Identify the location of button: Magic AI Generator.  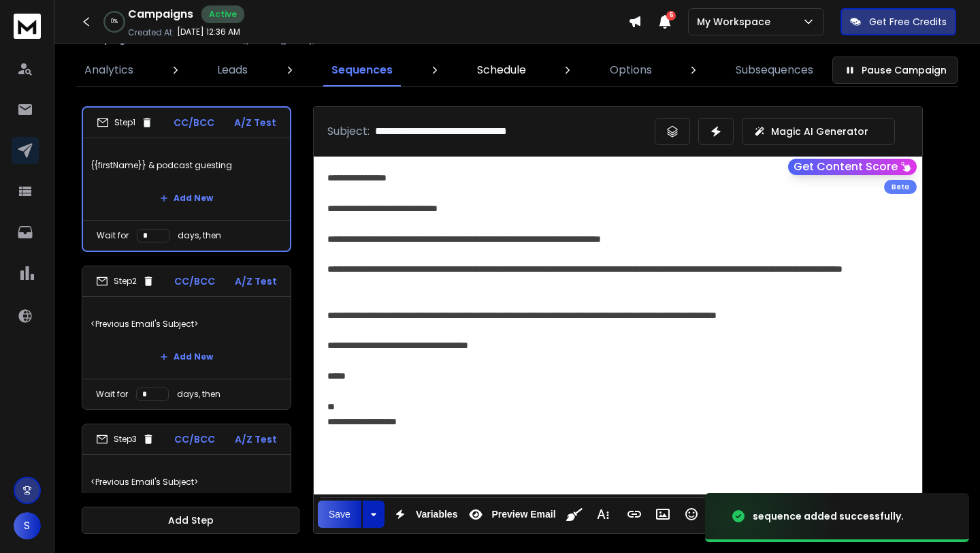
(819, 131).